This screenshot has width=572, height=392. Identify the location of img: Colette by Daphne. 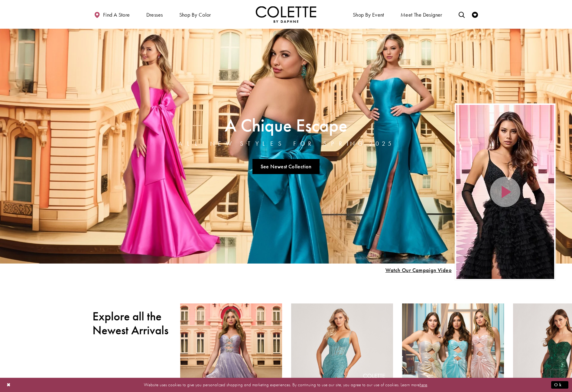
(286, 14).